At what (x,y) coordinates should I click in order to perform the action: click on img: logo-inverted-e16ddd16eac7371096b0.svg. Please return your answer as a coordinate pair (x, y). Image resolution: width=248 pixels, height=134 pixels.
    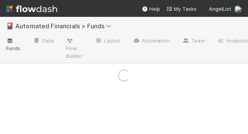
    Looking at the image, I should click on (31, 9).